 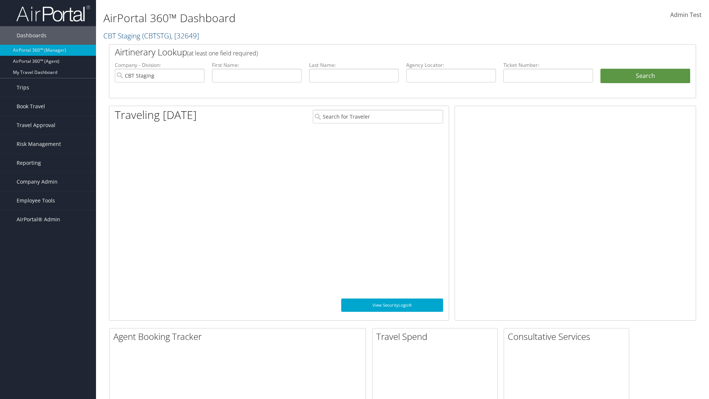 What do you see at coordinates (31, 35) in the screenshot?
I see `span: Dashboards` at bounding box center [31, 35].